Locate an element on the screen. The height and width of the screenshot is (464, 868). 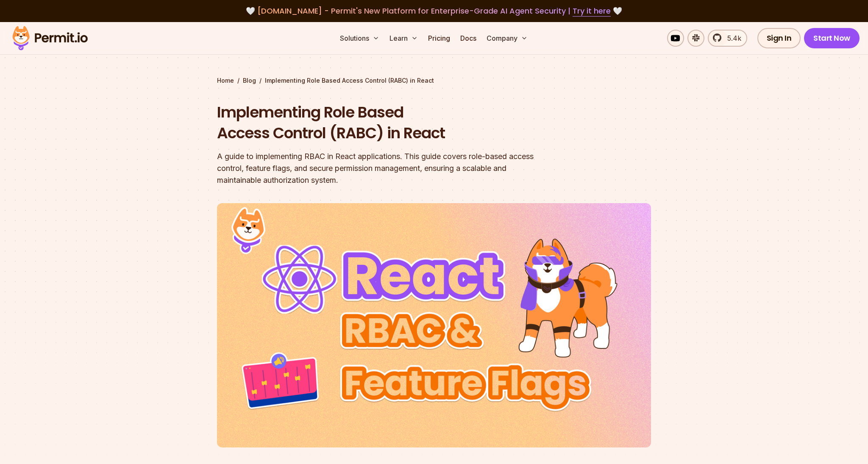
button: Learn is located at coordinates (403, 38).